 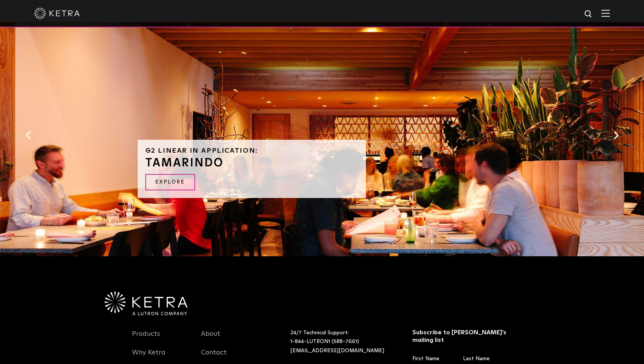 What do you see at coordinates (606, 13) in the screenshot?
I see `img: Hamburger%20Nav.svg` at bounding box center [606, 13].